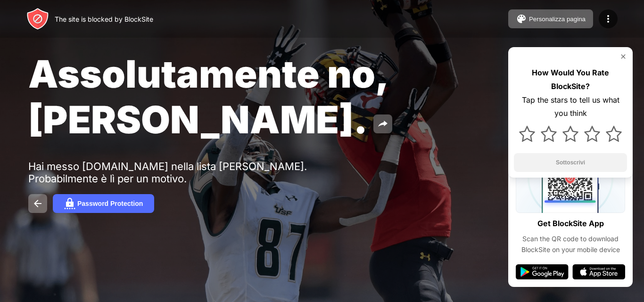  What do you see at coordinates (382, 124) in the screenshot?
I see `img: share.svg` at bounding box center [382, 124].